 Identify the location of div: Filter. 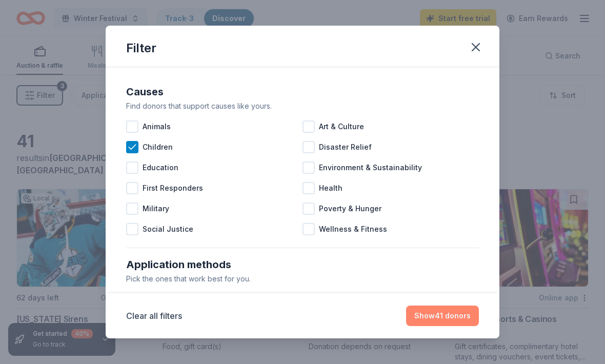
(141, 48).